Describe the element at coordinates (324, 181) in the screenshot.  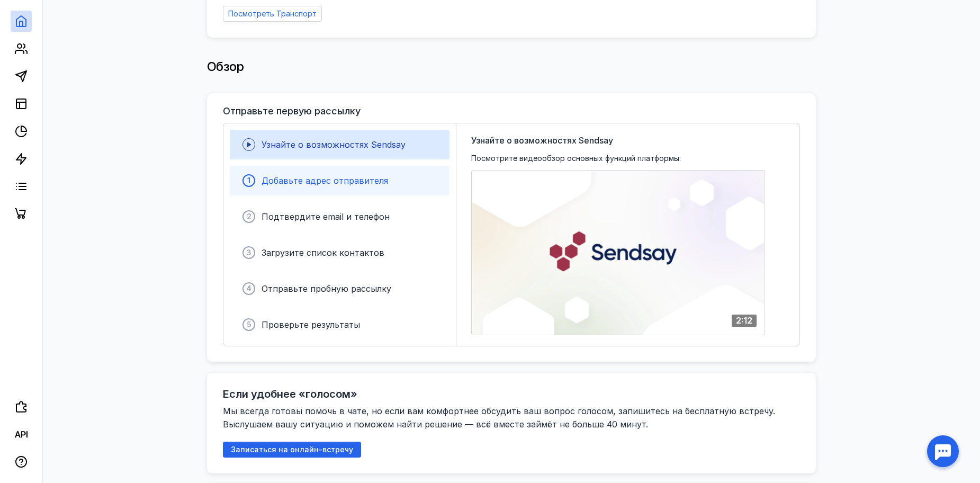
I see `span: Добавьте адрес отправителя` at that location.